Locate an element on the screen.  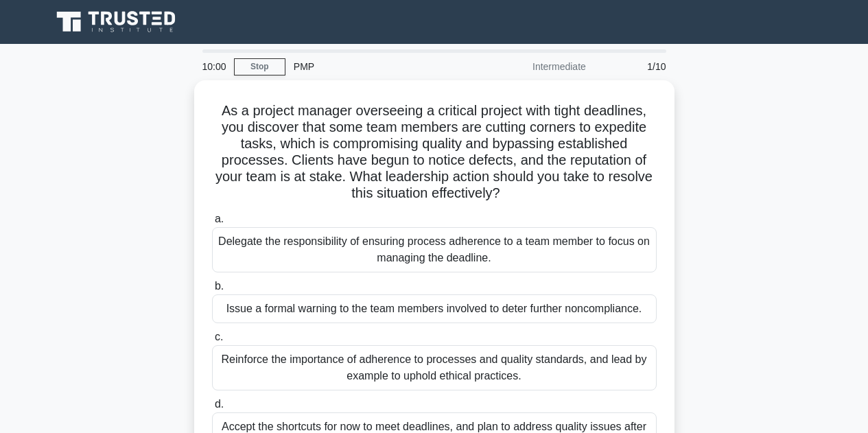
div: PMP is located at coordinates (379, 67).